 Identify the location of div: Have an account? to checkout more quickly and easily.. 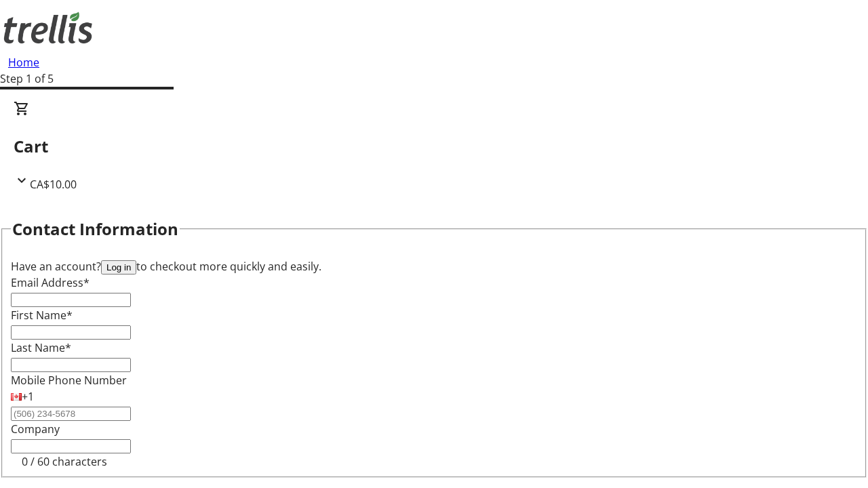
(434, 266).